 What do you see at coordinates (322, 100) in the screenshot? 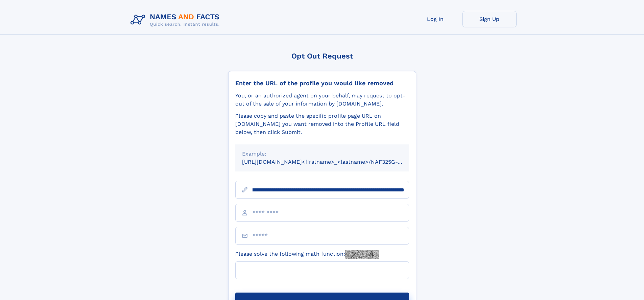
I see `div: You, or an authorized agent on your behalf, may request to opt-out of the sale of your informatio...` at bounding box center [322, 100].